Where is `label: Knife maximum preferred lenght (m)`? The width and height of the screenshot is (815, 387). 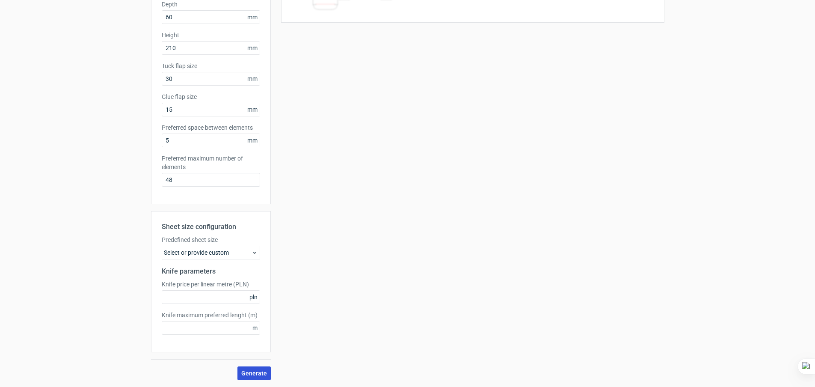 label: Knife maximum preferred lenght (m) is located at coordinates (211, 315).